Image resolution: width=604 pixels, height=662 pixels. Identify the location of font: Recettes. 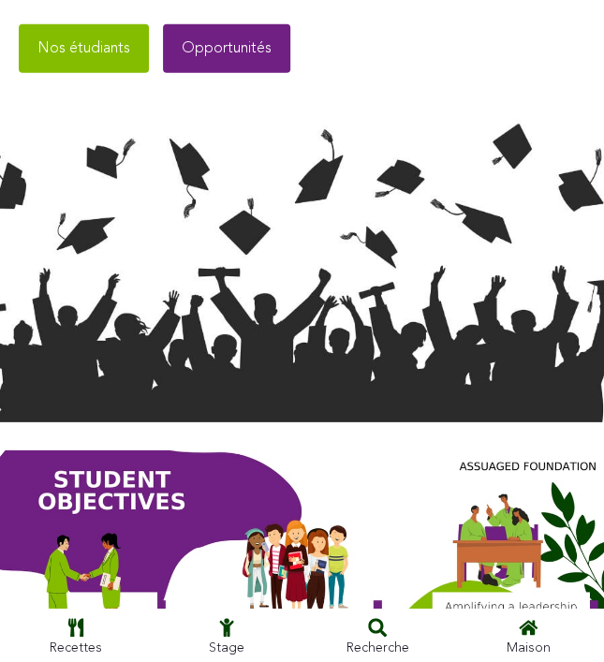
(76, 648).